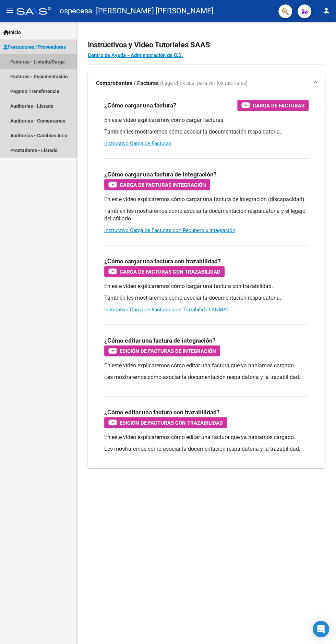 The height and width of the screenshot is (644, 336). Describe the element at coordinates (164, 272) in the screenshot. I see `button: Carga de Facturas con Trazabilidad` at that location.